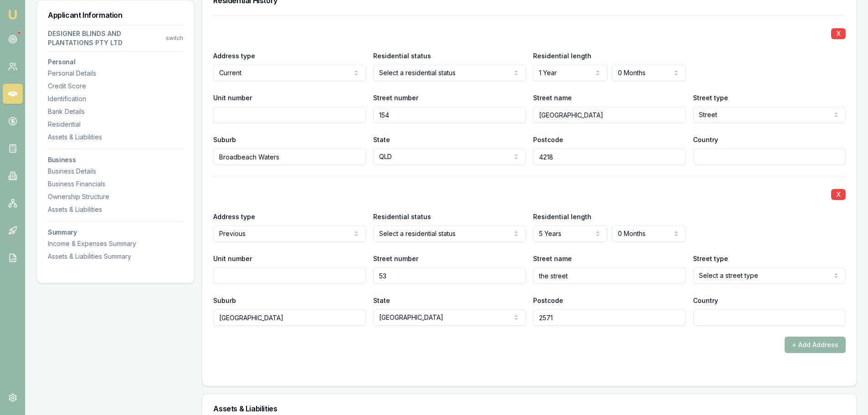 This screenshot has width=868, height=415. I want to click on div: Ownership Structure, so click(115, 197).